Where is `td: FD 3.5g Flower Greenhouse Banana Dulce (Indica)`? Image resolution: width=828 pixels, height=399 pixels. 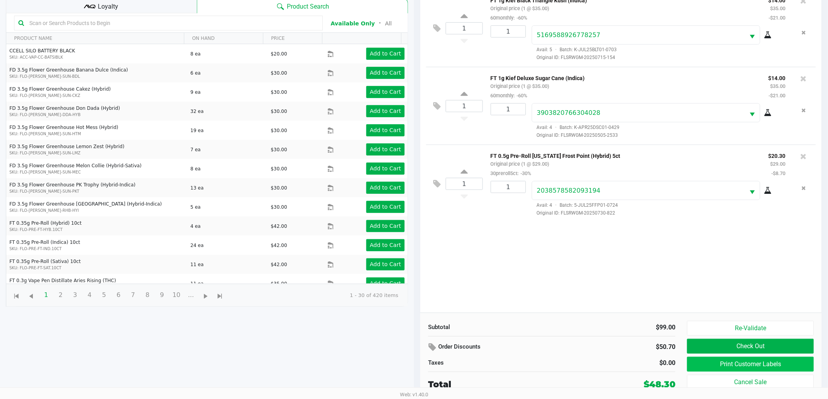
td: FD 3.5g Flower Greenhouse Banana Dulce (Indica) is located at coordinates (97, 73).